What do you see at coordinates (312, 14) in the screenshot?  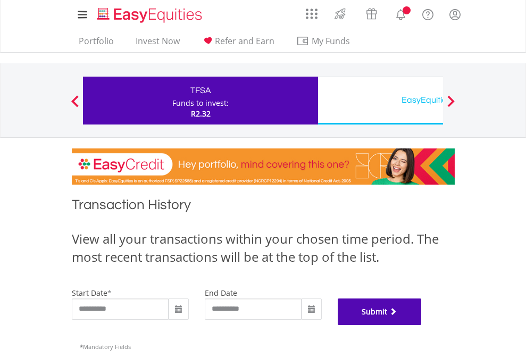 I see `img: grid-menu-icon.svg` at bounding box center [312, 14].